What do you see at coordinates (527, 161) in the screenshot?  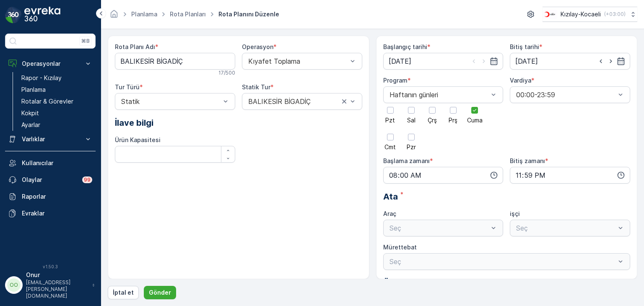 I see `label: Bitiş zamanı` at bounding box center [527, 161].